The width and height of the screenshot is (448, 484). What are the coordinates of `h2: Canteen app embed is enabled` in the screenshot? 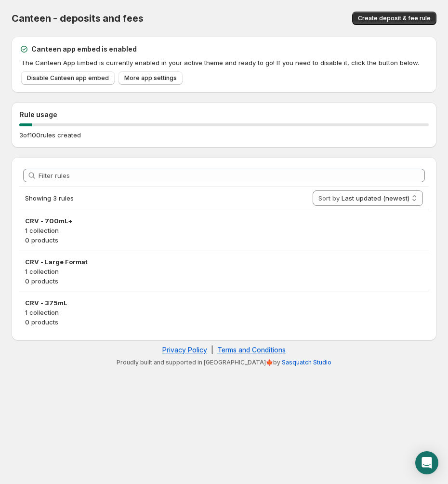 It's located at (84, 49).